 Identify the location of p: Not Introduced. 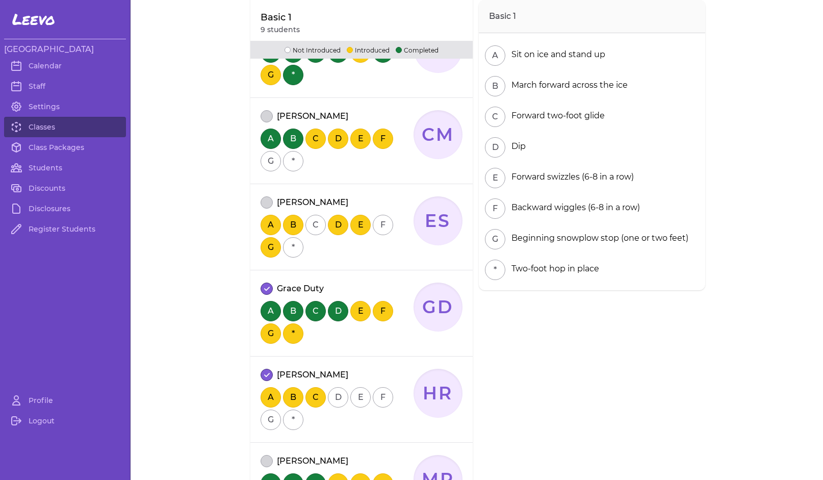
(312, 49).